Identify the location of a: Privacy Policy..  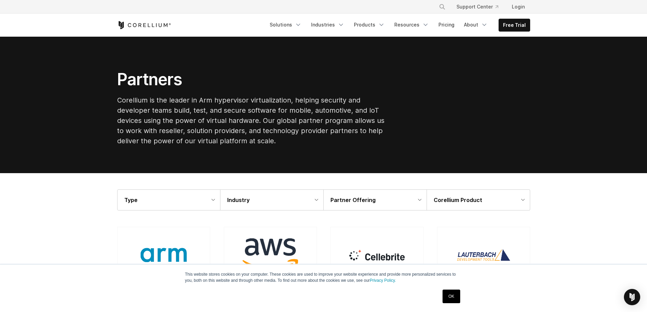
(383, 280).